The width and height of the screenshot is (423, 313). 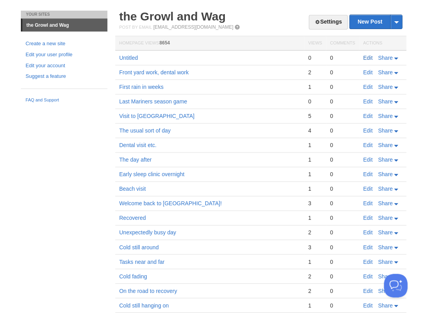 I want to click on a: Cold fading, so click(x=133, y=276).